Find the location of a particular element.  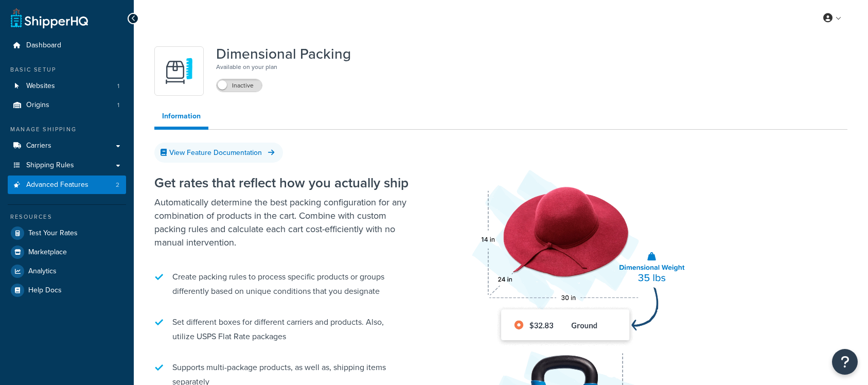

span: Shipping Rules is located at coordinates (50, 165).